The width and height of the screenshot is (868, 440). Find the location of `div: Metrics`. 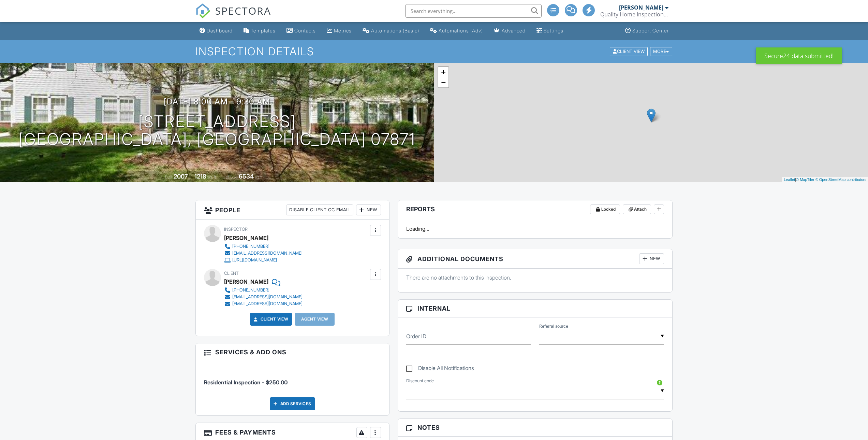

div: Metrics is located at coordinates (343, 30).